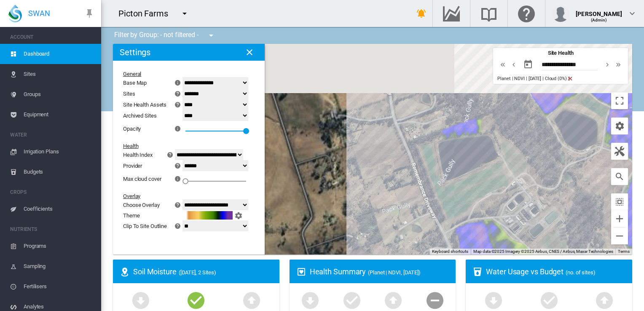  What do you see at coordinates (184, 74) in the screenshot?
I see `div: General` at bounding box center [184, 74].